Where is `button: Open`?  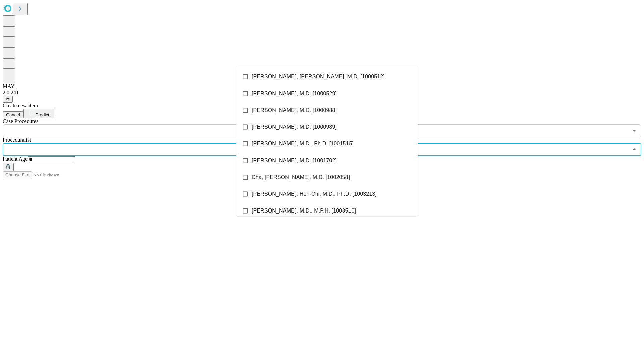 button: Open is located at coordinates (634, 131).